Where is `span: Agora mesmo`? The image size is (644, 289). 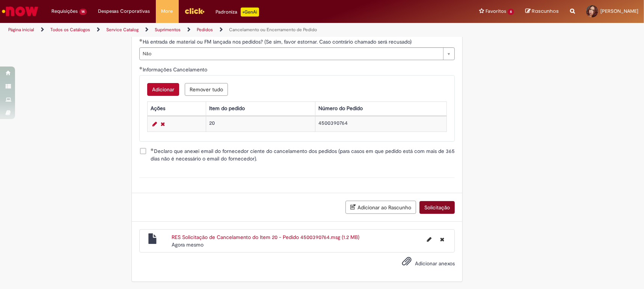 span: Agora mesmo is located at coordinates (187, 245).